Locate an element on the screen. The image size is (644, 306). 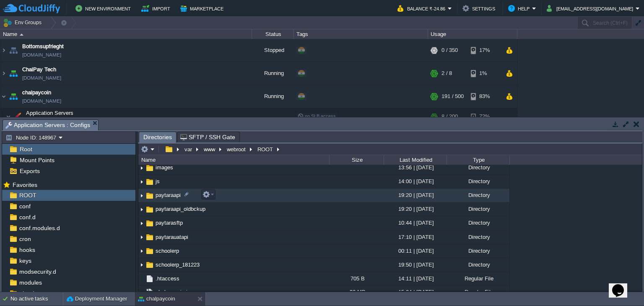
a: php.d is located at coordinates (26, 294).